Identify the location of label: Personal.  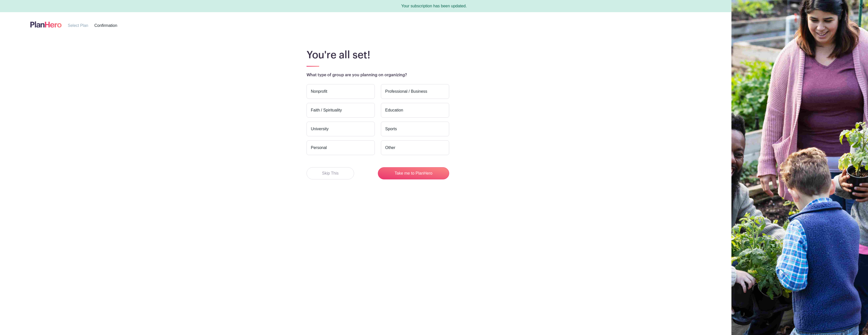
(341, 147).